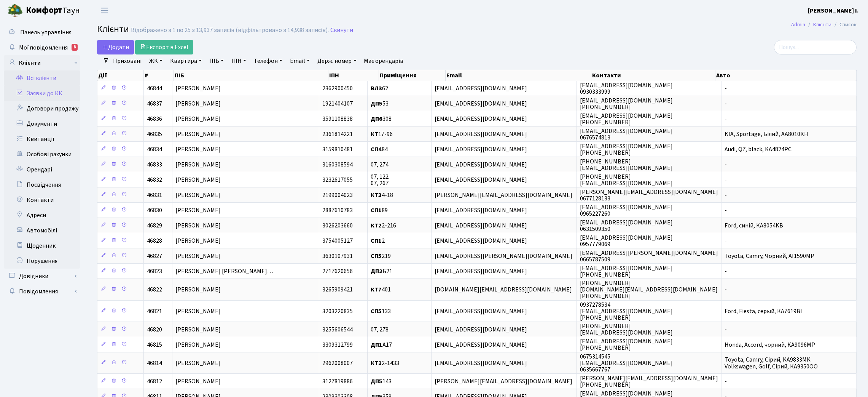 This screenshot has width=868, height=397. I want to click on b: КТ3, so click(376, 195).